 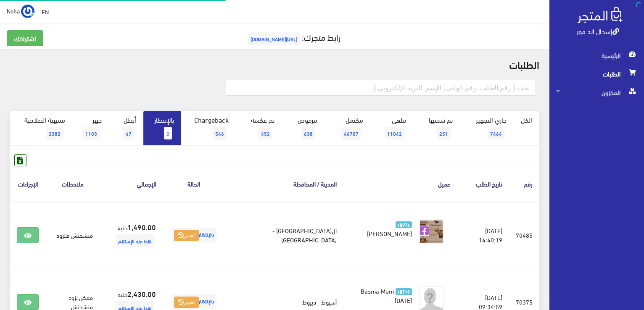 I want to click on a: منتهية الصلاحية2382, so click(x=41, y=128).